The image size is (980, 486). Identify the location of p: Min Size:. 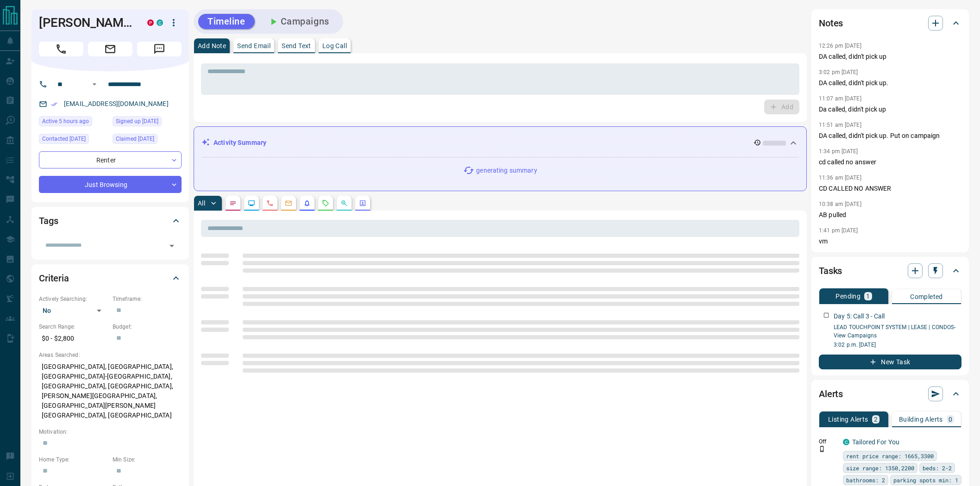
(146, 460).